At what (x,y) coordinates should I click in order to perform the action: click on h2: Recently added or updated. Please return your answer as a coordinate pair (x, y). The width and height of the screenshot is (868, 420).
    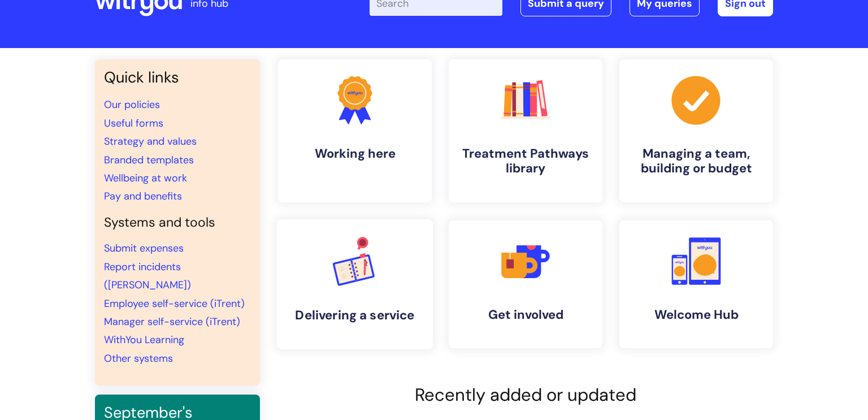
    Looking at the image, I should click on (526, 395).